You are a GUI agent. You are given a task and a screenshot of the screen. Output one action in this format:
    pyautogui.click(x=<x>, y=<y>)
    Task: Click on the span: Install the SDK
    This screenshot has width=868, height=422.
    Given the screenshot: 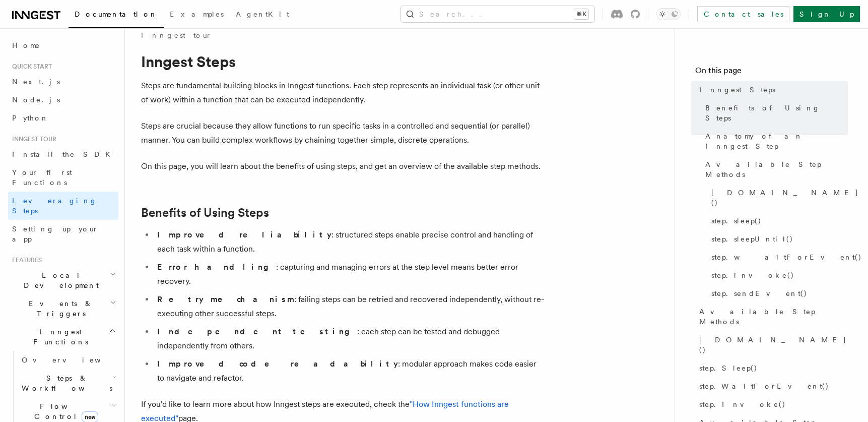 What is the action you would take?
    pyautogui.click(x=64, y=154)
    